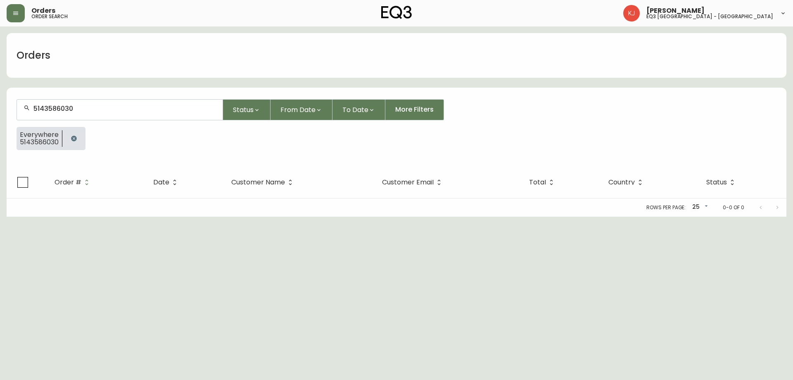 This screenshot has width=793, height=380. I want to click on img: logo, so click(396, 12).